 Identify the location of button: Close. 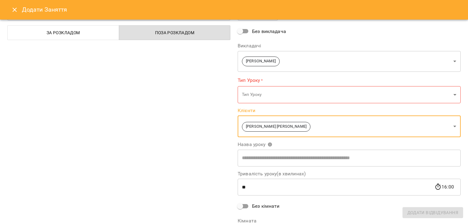
(15, 10).